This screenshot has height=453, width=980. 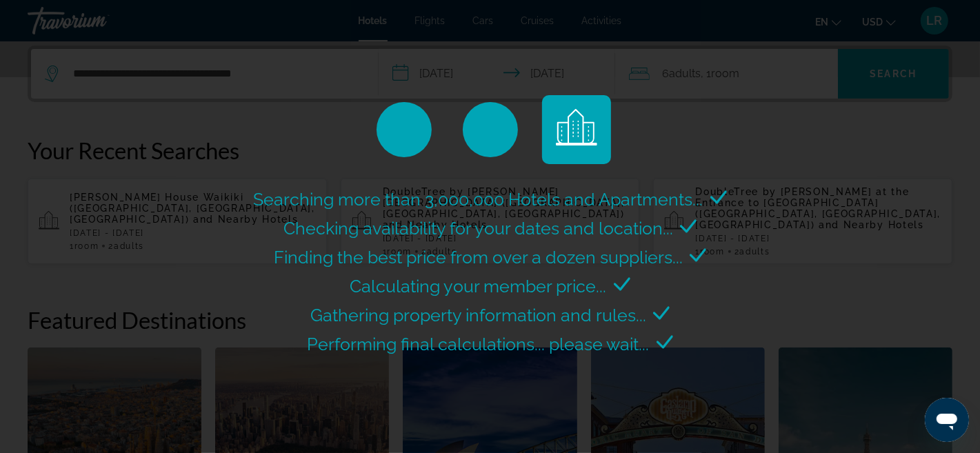 What do you see at coordinates (478, 228) in the screenshot?
I see `span: Checking availability for your dates and location...` at bounding box center [478, 228].